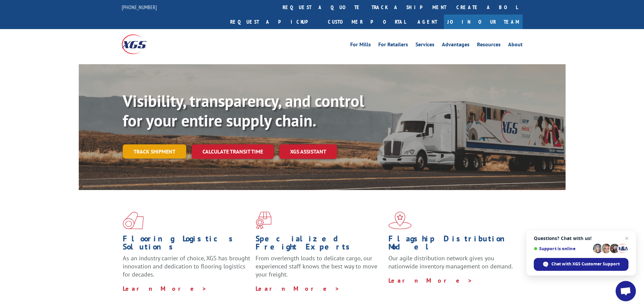  Describe the element at coordinates (133, 220) in the screenshot. I see `img: xgs-icon-total-supply-chain-intelligence-red` at that location.